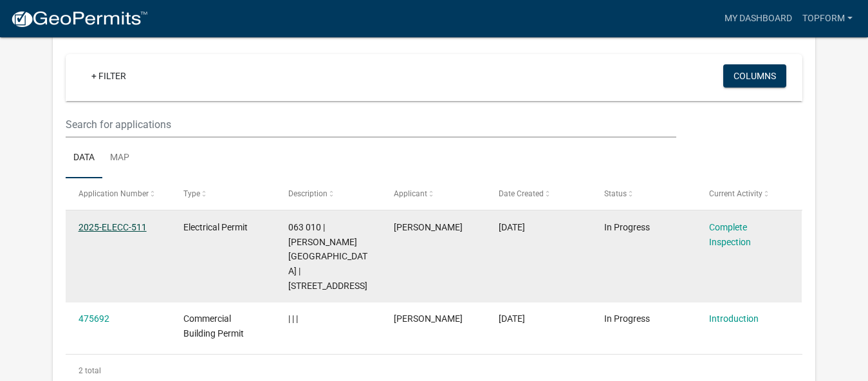 The image size is (868, 381). I want to click on span: Applicant, so click(411, 194).